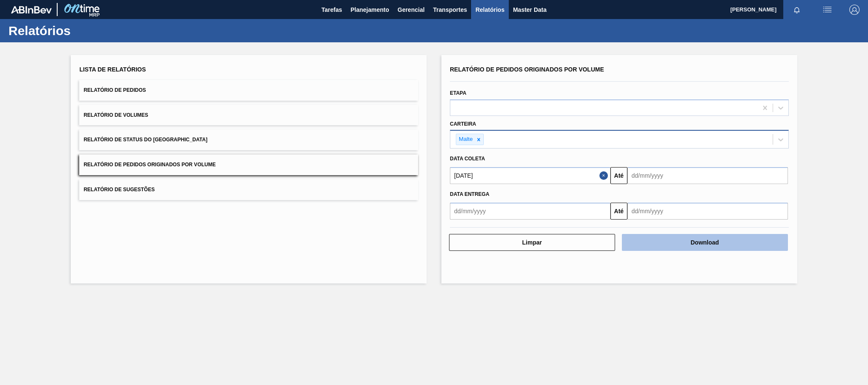  What do you see at coordinates (827, 10) in the screenshot?
I see `img: userActions` at bounding box center [827, 10].